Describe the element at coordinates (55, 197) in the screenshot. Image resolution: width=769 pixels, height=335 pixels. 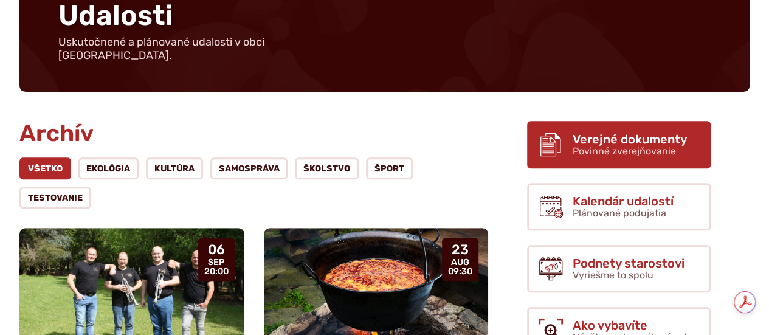
I see `a: Testovanie` at that location.